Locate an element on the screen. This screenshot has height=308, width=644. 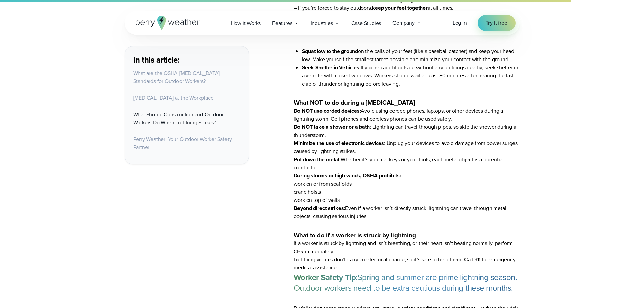
strong: Squat low to the ground is located at coordinates (330, 51).